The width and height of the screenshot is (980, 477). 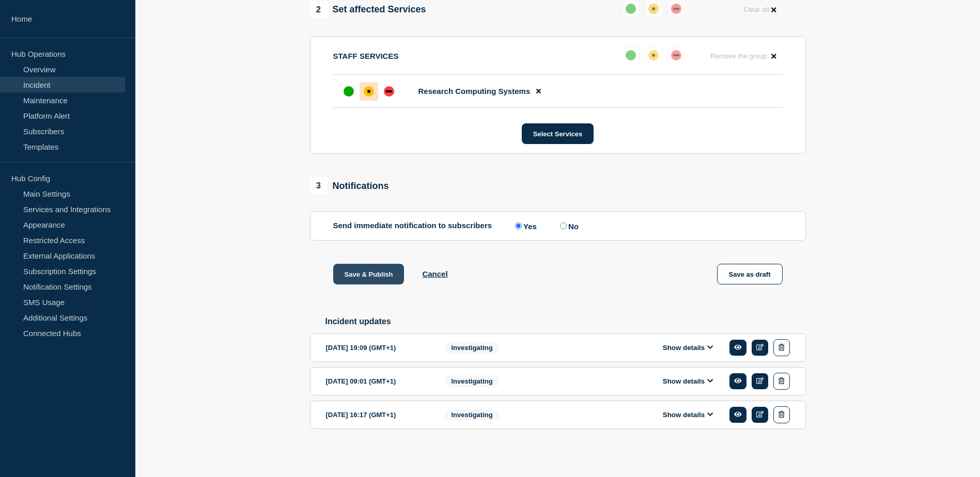 I want to click on input: No, so click(x=564, y=226).